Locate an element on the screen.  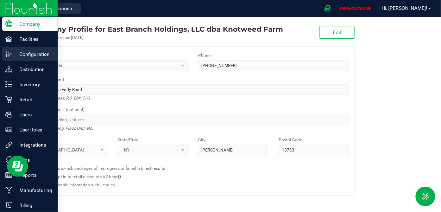
i: Street address, P.O. Box, C/O is located at coordinates (63, 98).